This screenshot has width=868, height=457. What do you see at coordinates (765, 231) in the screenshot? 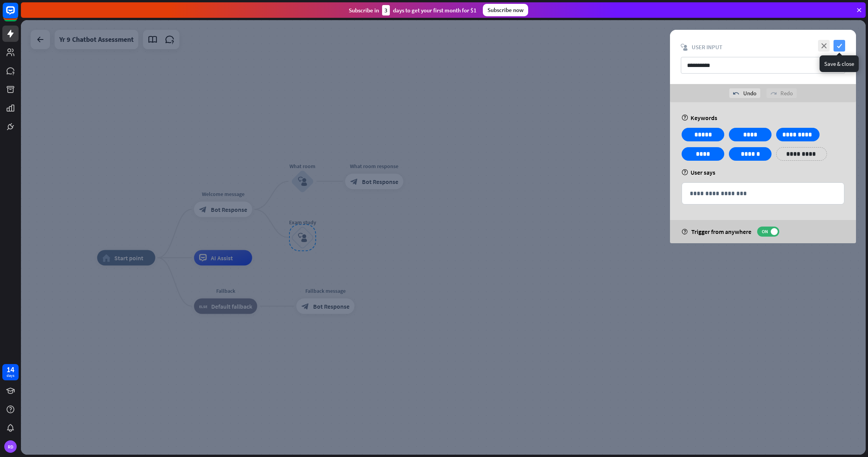
I see `span: ON` at bounding box center [765, 231].